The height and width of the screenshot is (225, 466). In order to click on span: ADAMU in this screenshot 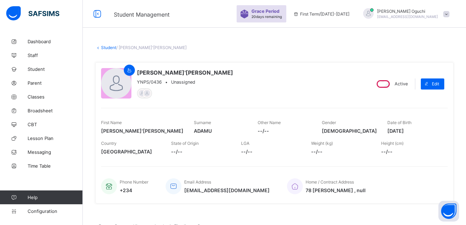, I will do `click(221, 131)`.